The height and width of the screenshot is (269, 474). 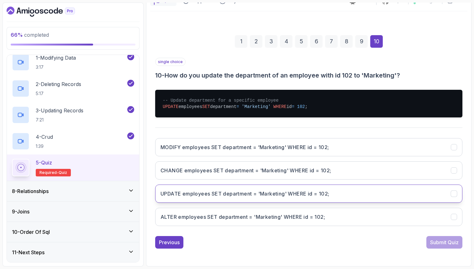 What do you see at coordinates (309, 75) in the screenshot?
I see `h3: 10 - How do you update the department of an employee with id 102 to 'Marketing'?` at bounding box center [309, 75].